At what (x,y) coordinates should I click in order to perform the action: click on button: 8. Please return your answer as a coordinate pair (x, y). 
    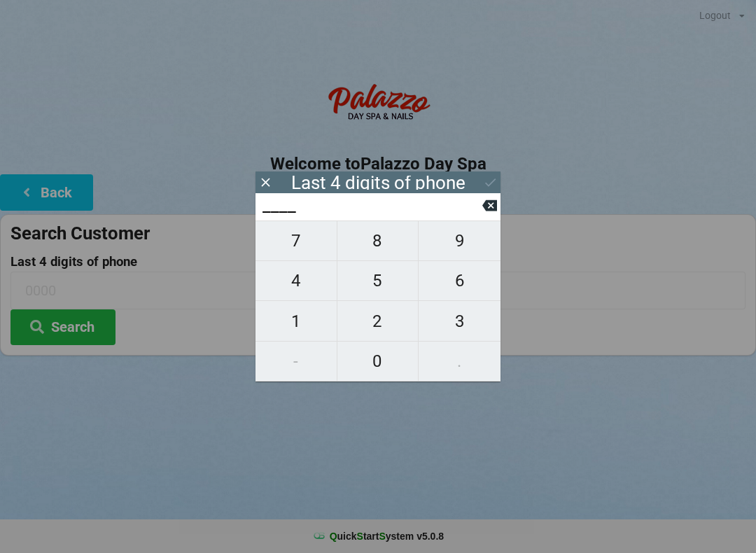
    Looking at the image, I should click on (378, 240).